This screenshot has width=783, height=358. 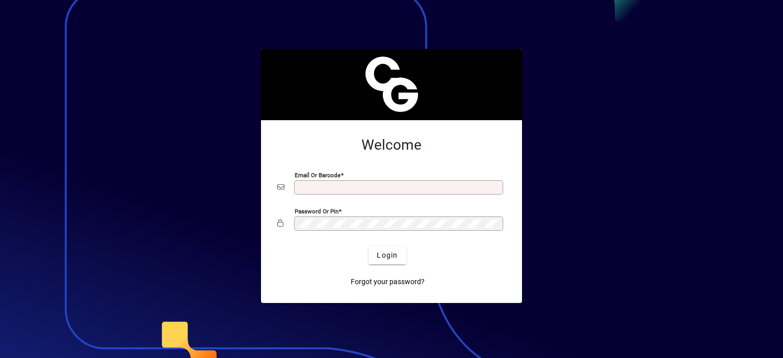 What do you see at coordinates (387, 282) in the screenshot?
I see `span: Forgot your password?` at bounding box center [387, 282].